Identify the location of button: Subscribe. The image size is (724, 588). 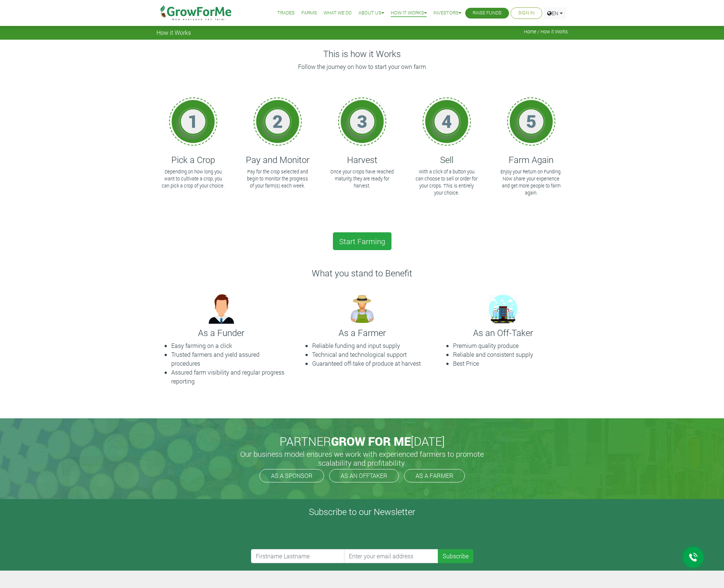
(455, 556).